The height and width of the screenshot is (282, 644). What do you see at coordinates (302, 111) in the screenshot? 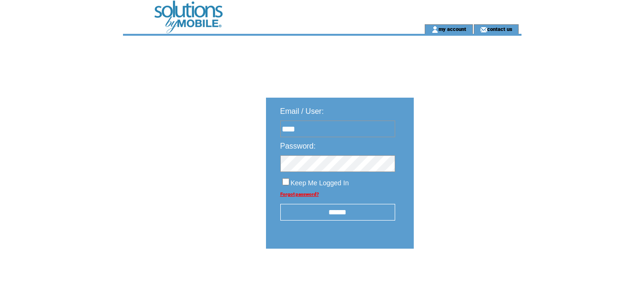
I see `span: Email / User:` at bounding box center [302, 111].